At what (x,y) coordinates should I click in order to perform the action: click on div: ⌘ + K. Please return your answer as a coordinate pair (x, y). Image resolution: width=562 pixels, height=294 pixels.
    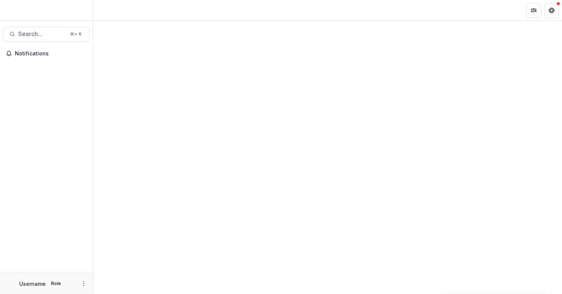
    Looking at the image, I should click on (76, 34).